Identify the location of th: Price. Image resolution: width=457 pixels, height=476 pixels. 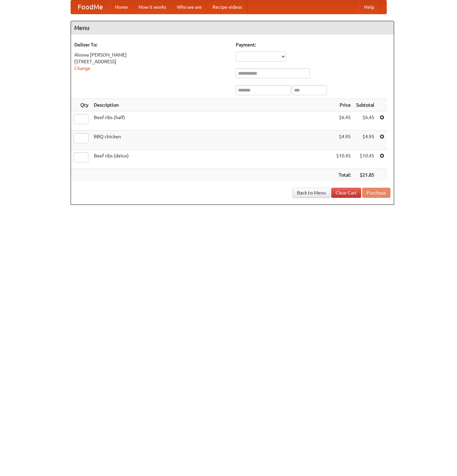
(343, 105).